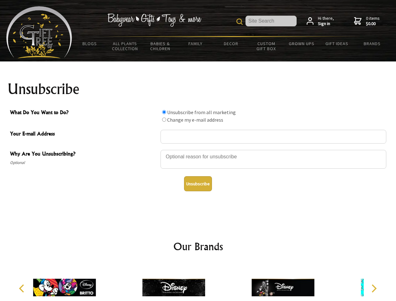 This screenshot has width=396, height=301. Describe the element at coordinates (201, 112) in the screenshot. I see `label: Unsubscribe from all marketing` at that location.